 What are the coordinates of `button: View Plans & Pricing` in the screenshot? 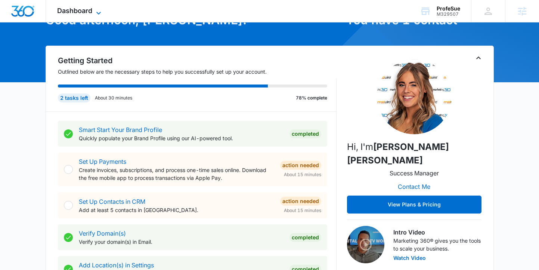 It's located at (414, 204).